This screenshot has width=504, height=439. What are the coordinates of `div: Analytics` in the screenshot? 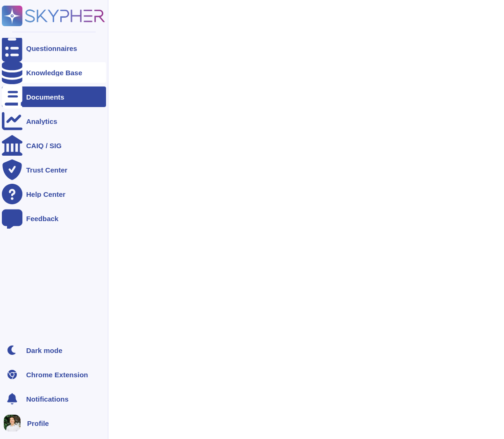 It's located at (41, 121).